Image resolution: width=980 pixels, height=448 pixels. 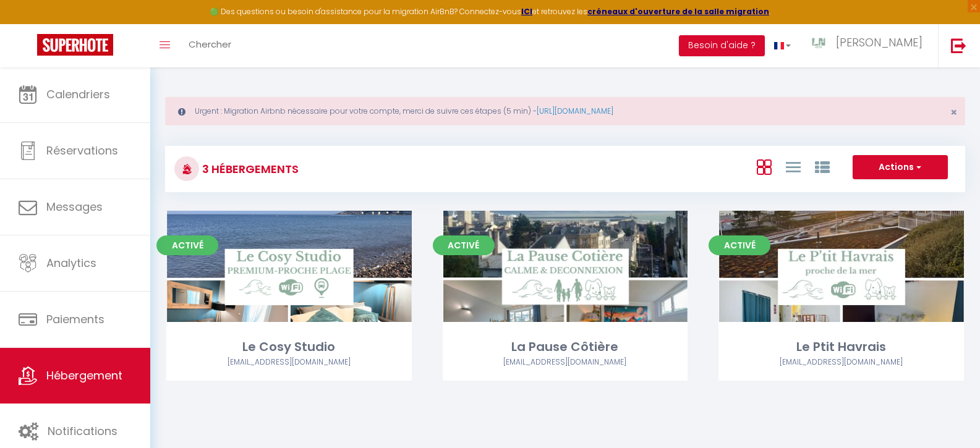 What do you see at coordinates (678, 11) in the screenshot?
I see `a: créneaux d'ouverture de la salle migration` at bounding box center [678, 11].